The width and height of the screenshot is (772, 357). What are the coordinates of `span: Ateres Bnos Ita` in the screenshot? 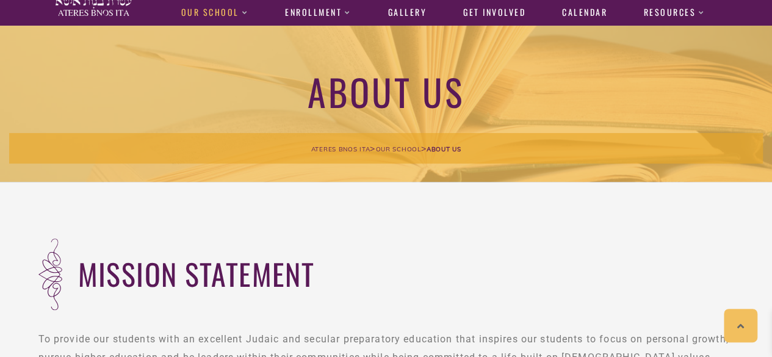 It's located at (341, 149).